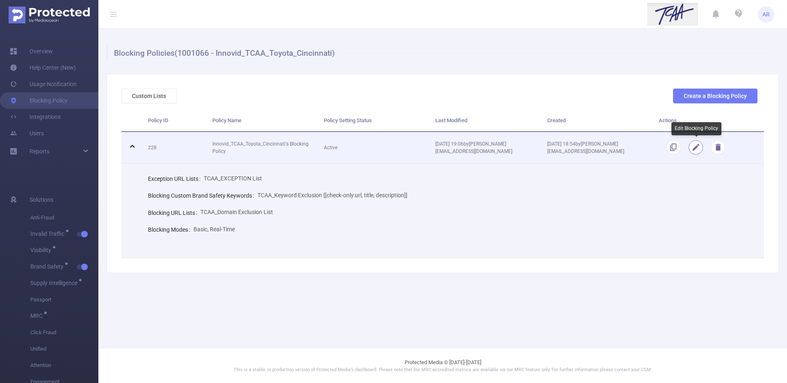 The image size is (787, 383). I want to click on label: Blocking URL Lists, so click(174, 213).